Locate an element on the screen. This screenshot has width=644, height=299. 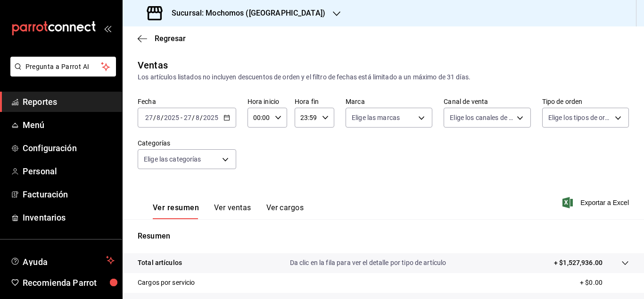
button: Ver resumen is located at coordinates (176, 211).